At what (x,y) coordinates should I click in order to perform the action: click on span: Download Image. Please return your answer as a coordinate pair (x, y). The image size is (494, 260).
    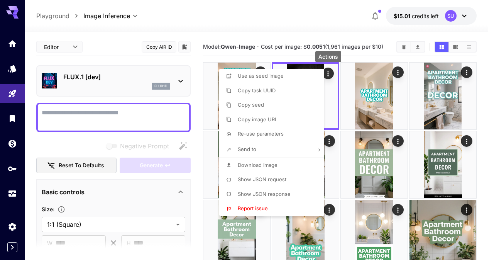
    Looking at the image, I should click on (258, 165).